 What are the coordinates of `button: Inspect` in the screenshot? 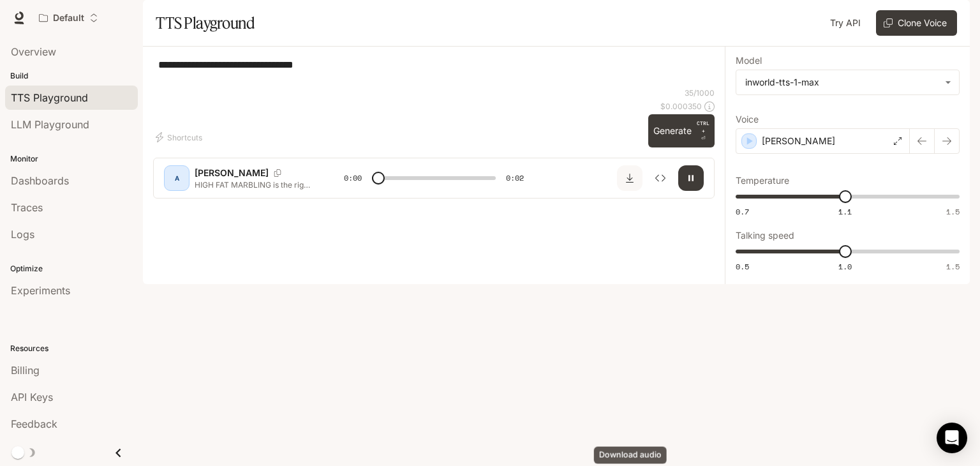 It's located at (661, 178).